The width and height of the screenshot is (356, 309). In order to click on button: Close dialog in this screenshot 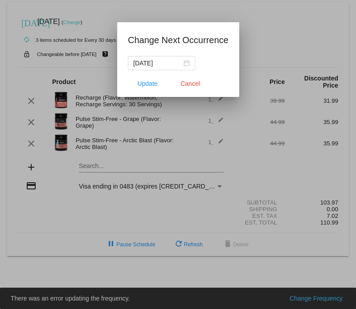, I will do `click(190, 84)`.